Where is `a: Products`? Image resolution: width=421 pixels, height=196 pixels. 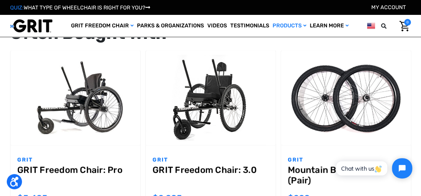
a: Products is located at coordinates (289, 26).